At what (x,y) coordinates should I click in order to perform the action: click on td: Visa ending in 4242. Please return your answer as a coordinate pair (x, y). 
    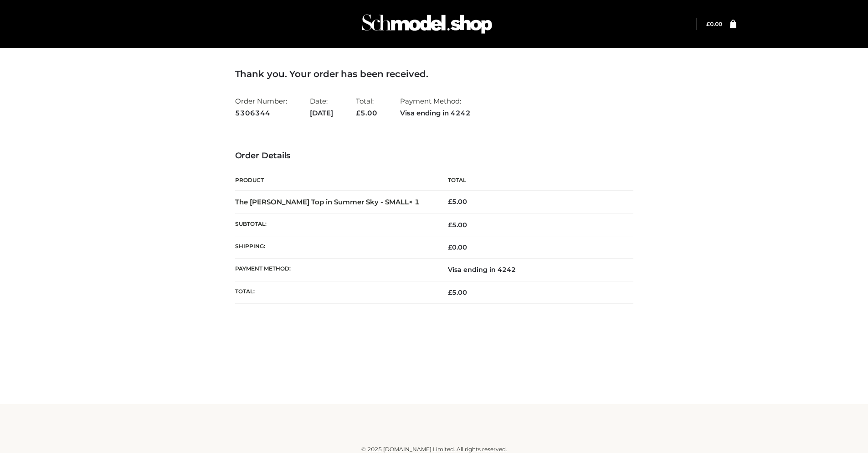
    Looking at the image, I should click on (534, 270).